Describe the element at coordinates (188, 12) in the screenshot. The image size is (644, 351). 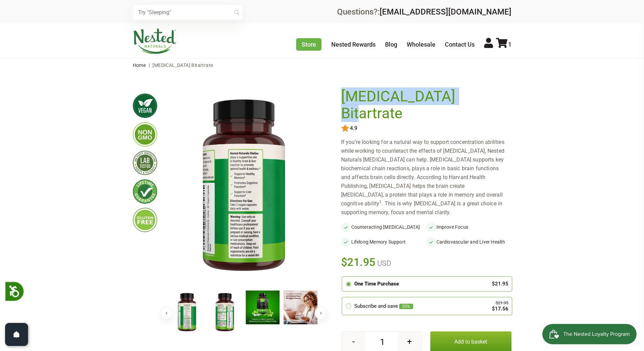
I see `input: Try "Sleeping"` at that location.